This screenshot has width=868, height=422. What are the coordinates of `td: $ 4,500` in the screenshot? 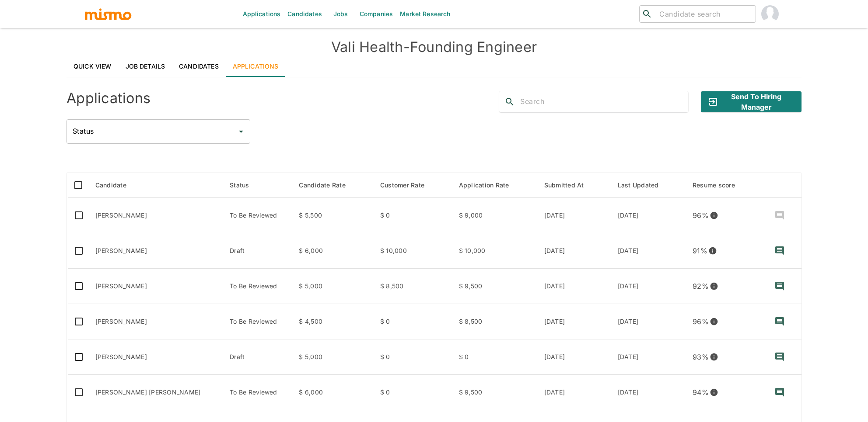 It's located at (332, 322).